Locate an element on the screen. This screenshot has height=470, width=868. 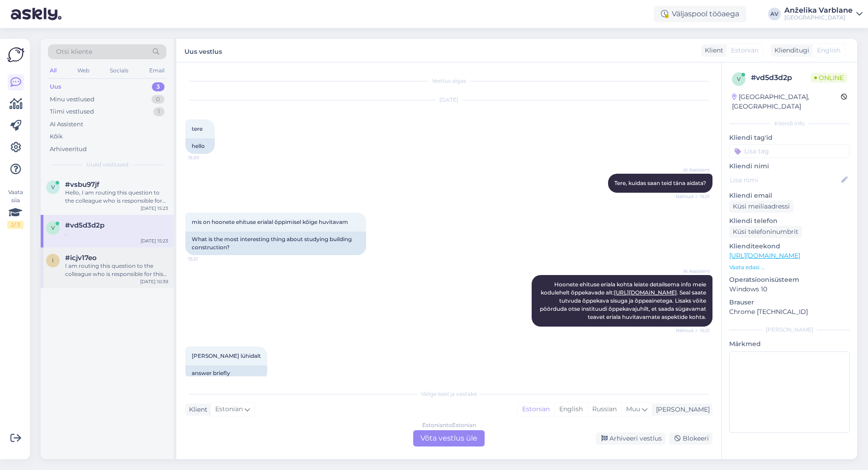
div: Arhiveeritud is located at coordinates (69, 149).